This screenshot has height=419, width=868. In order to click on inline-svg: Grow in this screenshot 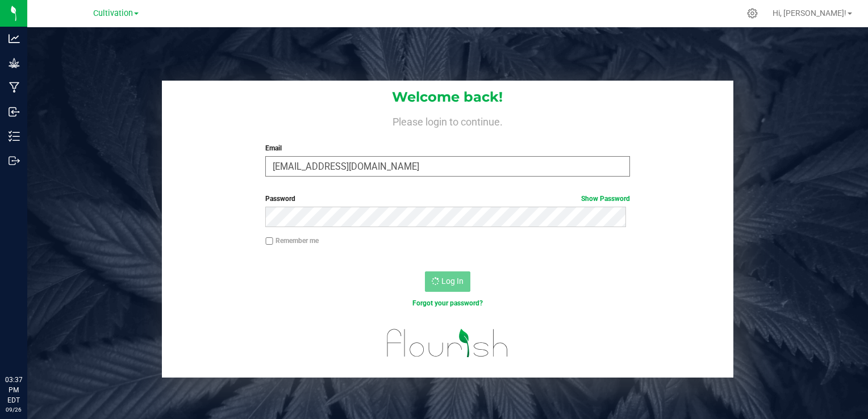, I will do `click(14, 63)`.